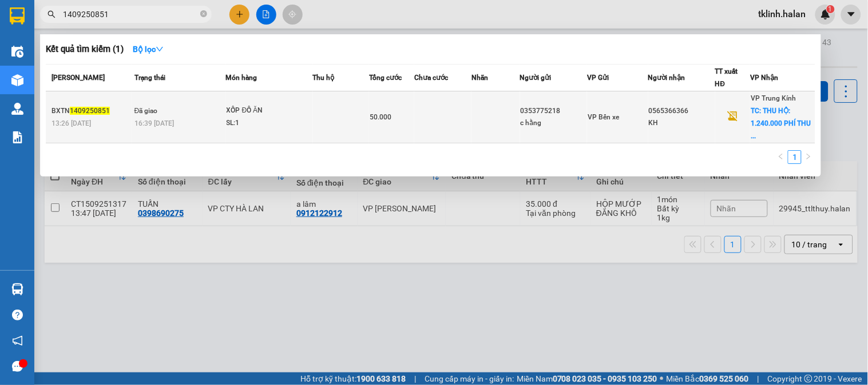 Image resolution: width=868 pixels, height=385 pixels. What do you see at coordinates (269, 111) in the screenshot?
I see `div: XỐP ĐỒ ĂN` at bounding box center [269, 111].